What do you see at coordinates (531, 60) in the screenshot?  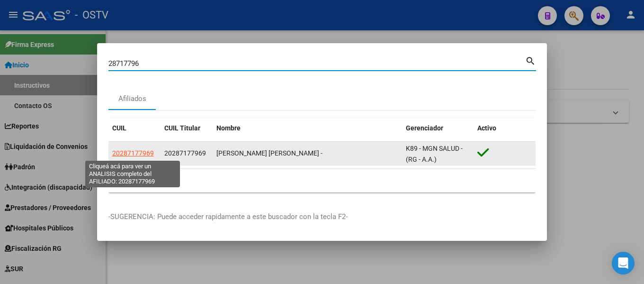 I see `mat-icon: search` at bounding box center [531, 60].